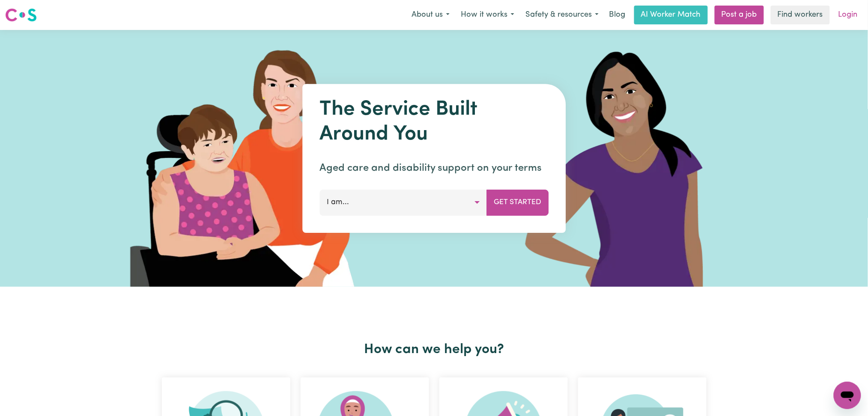 The width and height of the screenshot is (868, 416). I want to click on p: Aged care and disability support on your terms, so click(434, 168).